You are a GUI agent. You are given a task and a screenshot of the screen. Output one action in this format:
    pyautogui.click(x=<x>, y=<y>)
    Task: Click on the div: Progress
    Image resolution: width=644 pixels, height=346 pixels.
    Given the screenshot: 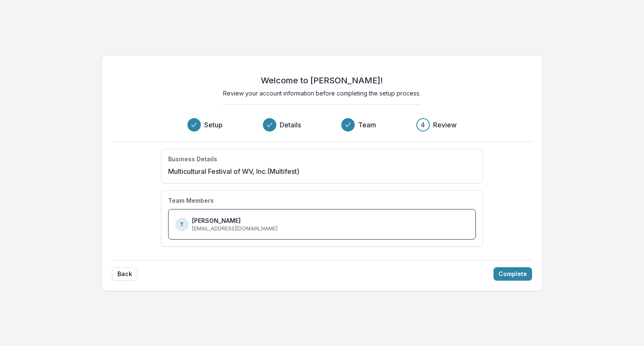 What is the action you would take?
    pyautogui.click(x=322, y=125)
    